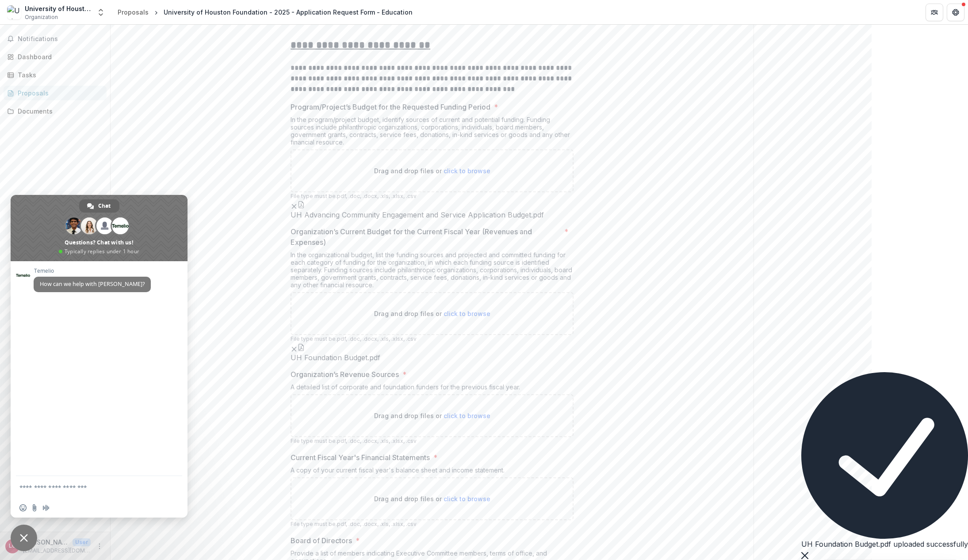 Image resolution: width=968 pixels, height=560 pixels. Describe the element at coordinates (345, 374) in the screenshot. I see `p: Organization’s Revenue Sources` at that location.